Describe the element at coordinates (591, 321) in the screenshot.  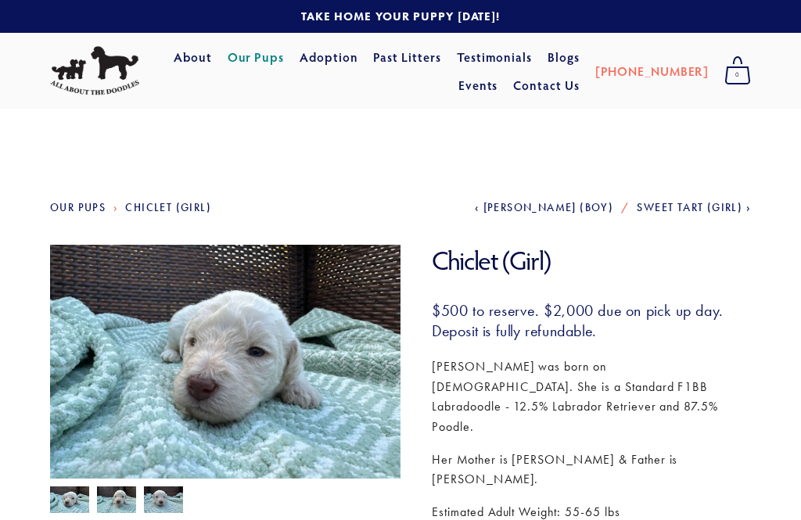
I see `h3: $500 to reserve. $2,000 due on pick up day. Deposit is fully refundable.` at that location.